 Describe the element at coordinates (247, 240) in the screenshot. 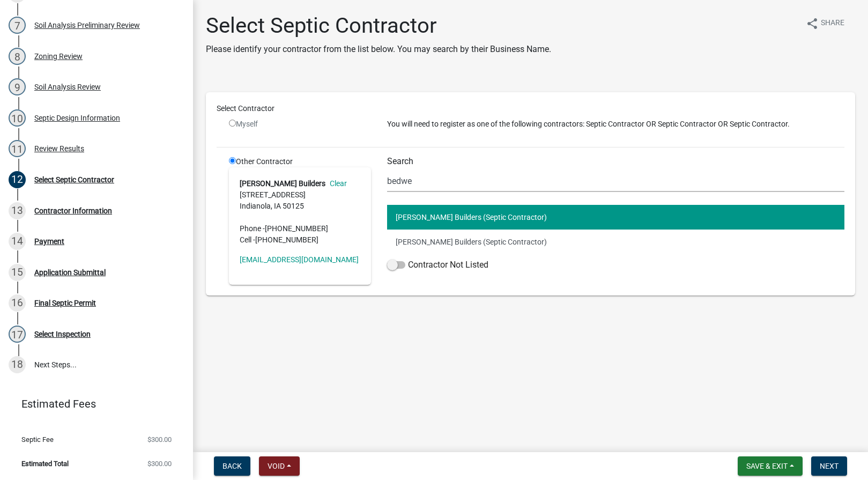

I see `abbr: Cell -` at that location.